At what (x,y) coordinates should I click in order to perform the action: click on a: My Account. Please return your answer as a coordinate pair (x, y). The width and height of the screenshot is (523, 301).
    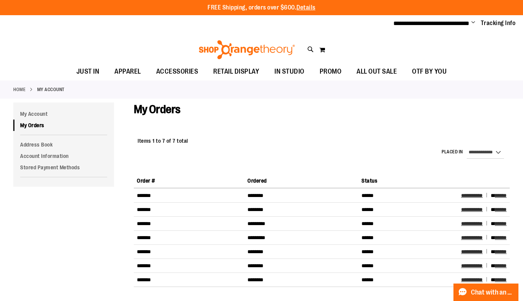
    Looking at the image, I should click on (63, 114).